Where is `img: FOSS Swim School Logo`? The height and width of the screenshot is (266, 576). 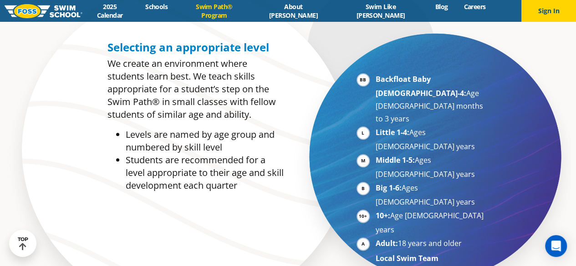 img: FOSS Swim School Logo is located at coordinates (43, 11).